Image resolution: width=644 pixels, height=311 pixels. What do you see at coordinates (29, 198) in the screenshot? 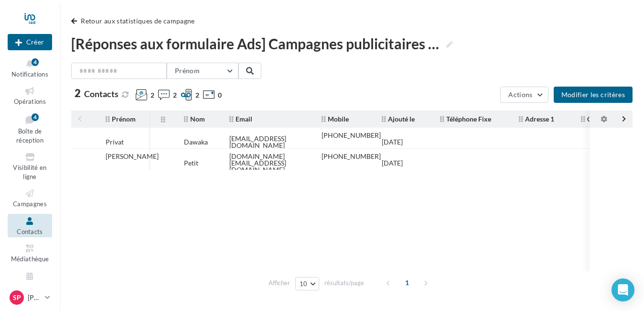
I see `a: Campagnes` at bounding box center [29, 198].